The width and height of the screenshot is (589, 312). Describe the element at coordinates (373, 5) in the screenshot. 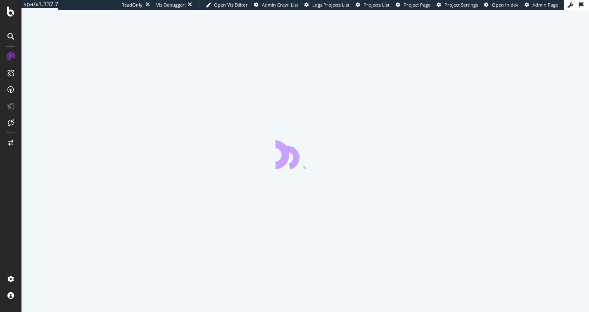

I see `a: Projects List` at that location.